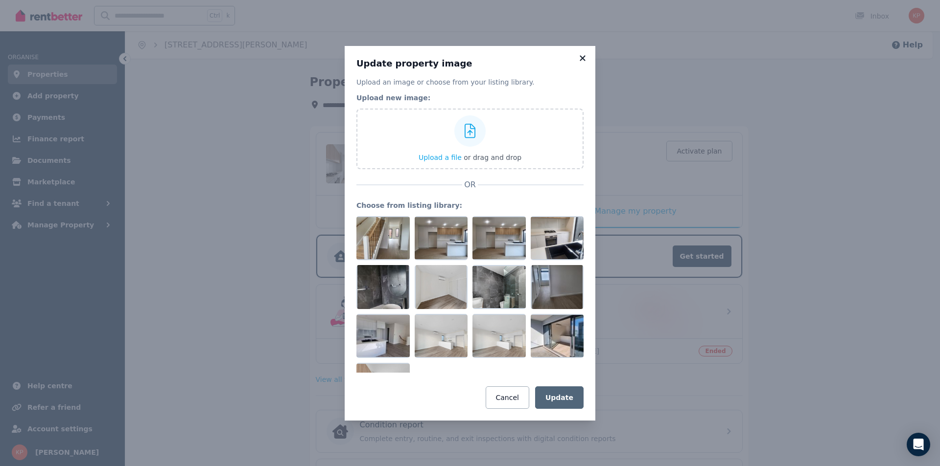 The image size is (940, 466). What do you see at coordinates (470, 98) in the screenshot?
I see `legend: Upload new image:` at bounding box center [470, 98].